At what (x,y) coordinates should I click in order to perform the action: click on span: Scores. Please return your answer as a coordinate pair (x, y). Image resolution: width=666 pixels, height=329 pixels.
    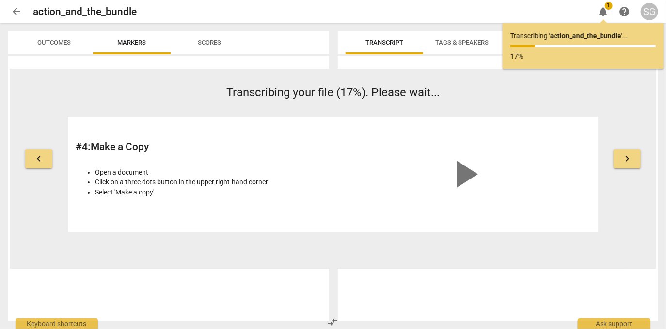
    Looking at the image, I should click on (209, 42).